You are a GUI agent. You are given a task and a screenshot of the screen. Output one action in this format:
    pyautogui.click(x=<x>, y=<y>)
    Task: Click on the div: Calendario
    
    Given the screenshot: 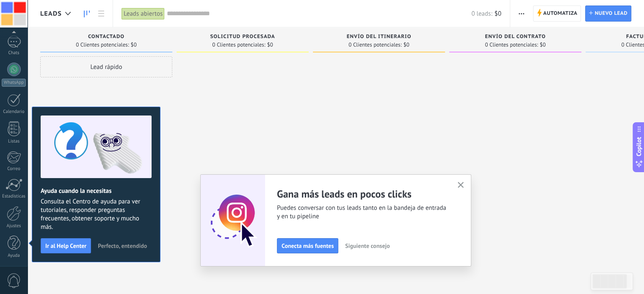 What is the action you would take?
    pyautogui.click(x=14, y=112)
    